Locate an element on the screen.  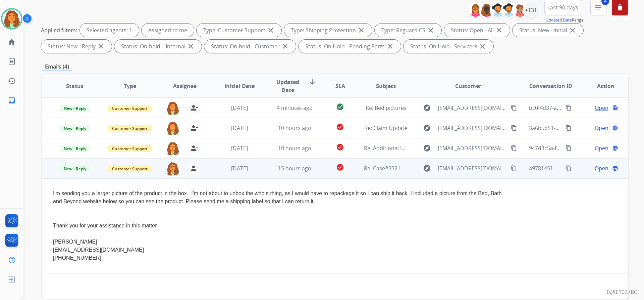
img: avatar is located at coordinates (11, 19).